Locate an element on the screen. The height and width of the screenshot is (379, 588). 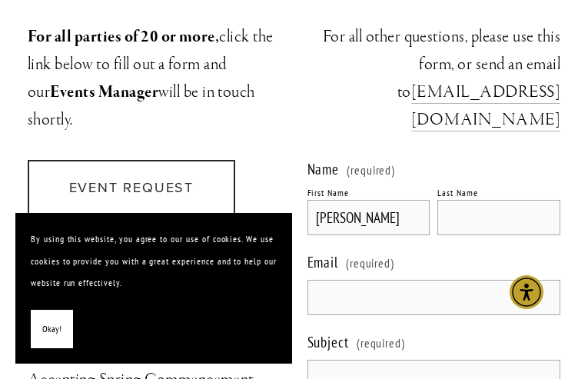
div: Last Name is located at coordinates (457, 192).